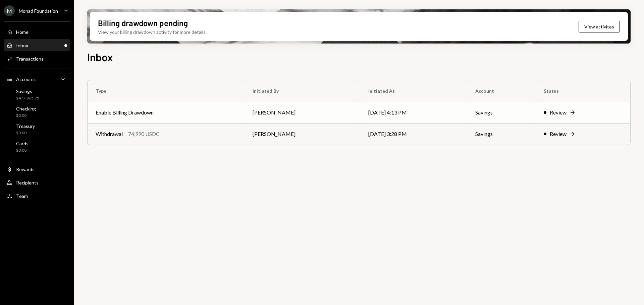 This screenshot has width=644, height=305. Describe the element at coordinates (37, 112) in the screenshot. I see `a: Checking$0.00` at that location.